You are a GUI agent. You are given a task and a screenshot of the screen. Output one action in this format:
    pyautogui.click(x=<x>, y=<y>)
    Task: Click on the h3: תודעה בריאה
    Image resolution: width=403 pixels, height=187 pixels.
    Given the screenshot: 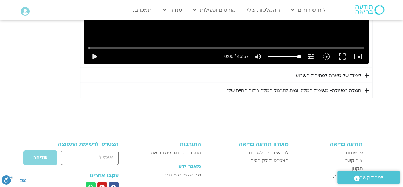 What is the action you would take?
    pyautogui.click(x=328, y=144)
    